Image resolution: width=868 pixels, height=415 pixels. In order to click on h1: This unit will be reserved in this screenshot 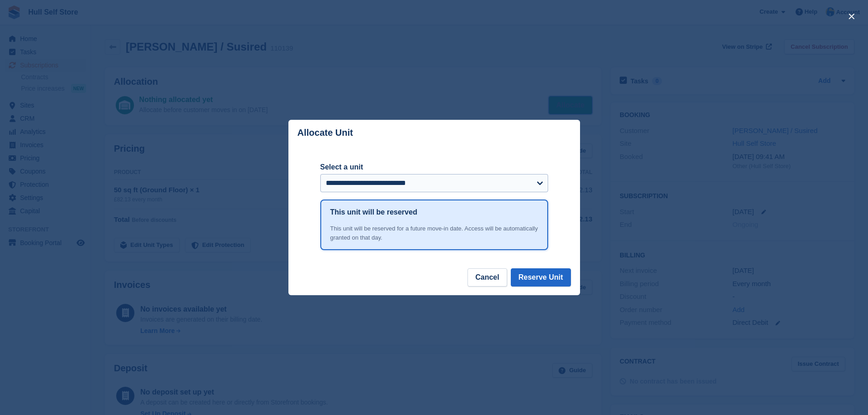, I will do `click(373, 213)`.